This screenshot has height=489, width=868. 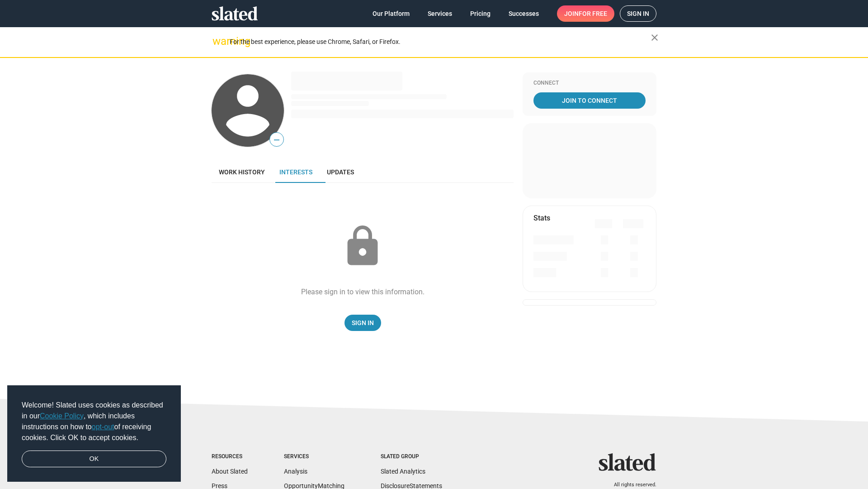 I want to click on span: Updates, so click(x=341, y=172).